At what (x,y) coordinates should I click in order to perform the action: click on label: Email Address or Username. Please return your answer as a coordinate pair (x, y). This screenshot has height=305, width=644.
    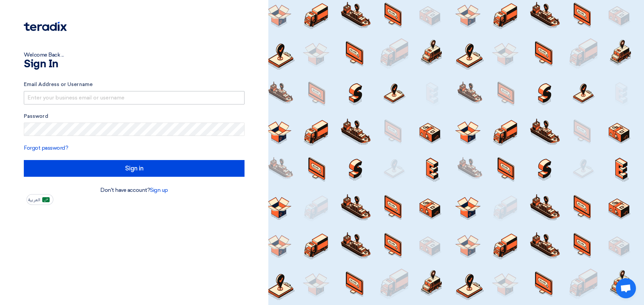
    Looking at the image, I should click on (134, 84).